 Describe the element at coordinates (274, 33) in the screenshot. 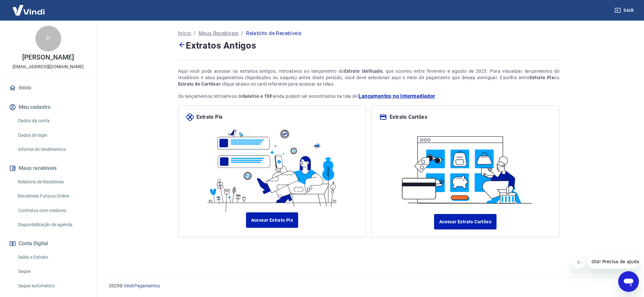

I see `p: Relatório de Recebíveis` at that location.